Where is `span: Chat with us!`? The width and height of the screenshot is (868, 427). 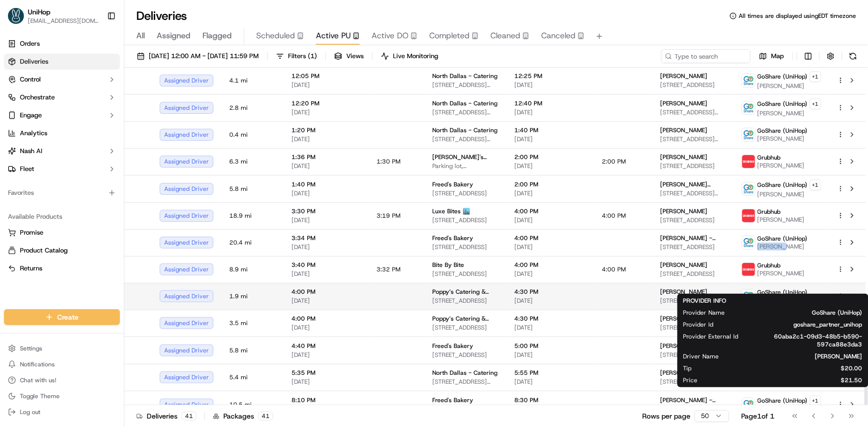 span: Chat with us! is located at coordinates (38, 380).